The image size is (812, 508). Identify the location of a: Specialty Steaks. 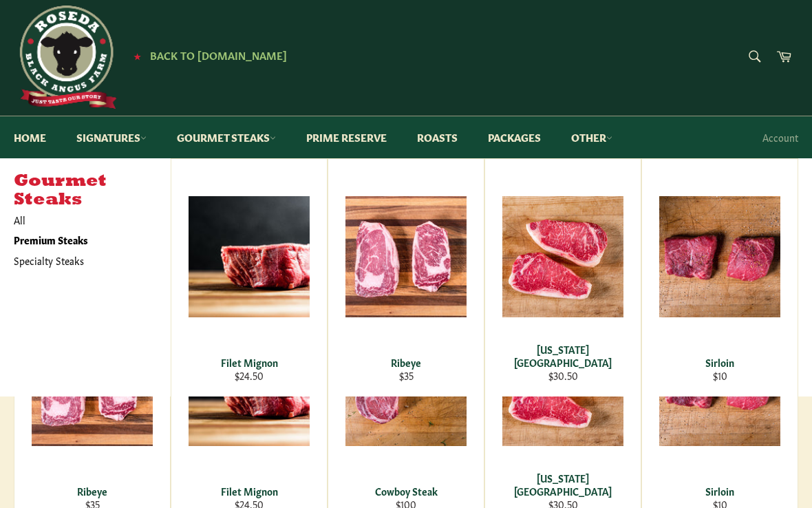
(82, 260).